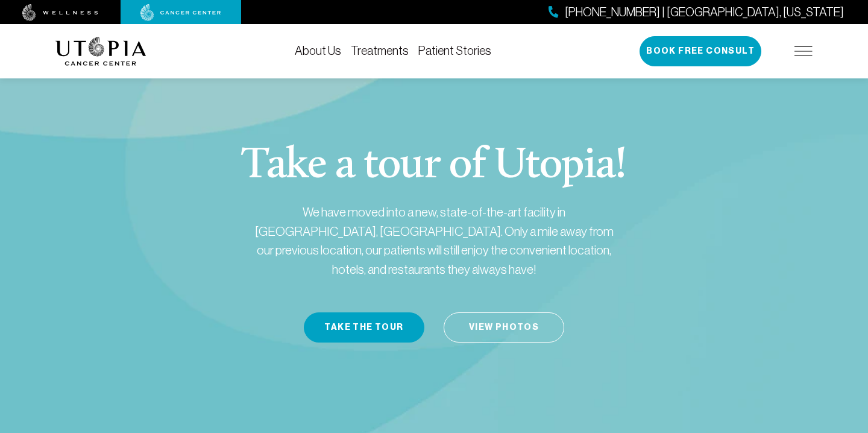 Image resolution: width=868 pixels, height=433 pixels. What do you see at coordinates (804, 51) in the screenshot?
I see `img: icon-hamburger` at bounding box center [804, 51].